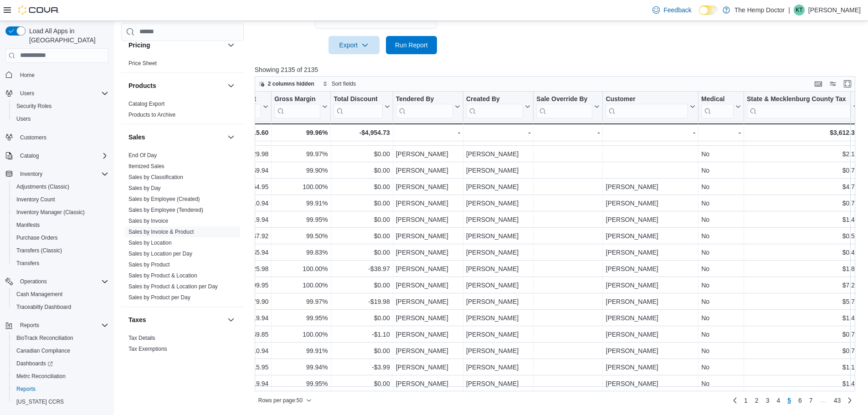 This screenshot has width=868, height=415. Describe the element at coordinates (802, 106) in the screenshot. I see `button: State & Mecklenburg County Tax` at that location.